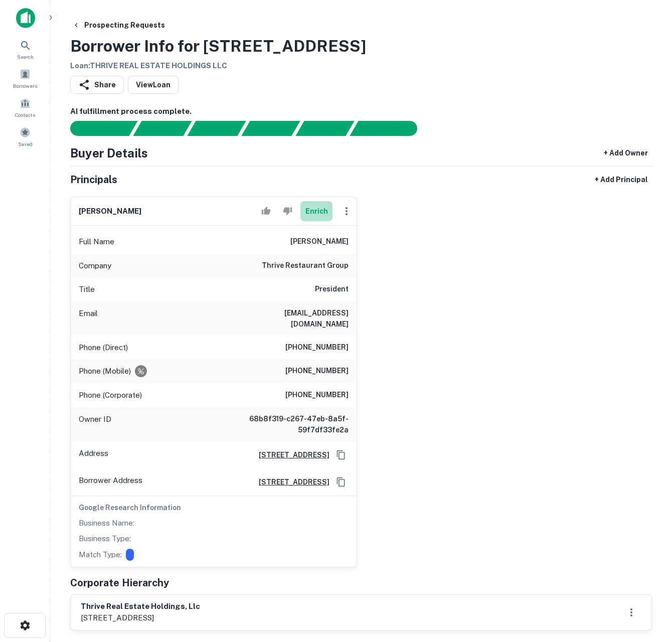 Image resolution: width=672 pixels, height=642 pixels. What do you see at coordinates (140, 607) in the screenshot?
I see `h6: thrive real estate holdings, llc` at bounding box center [140, 607].